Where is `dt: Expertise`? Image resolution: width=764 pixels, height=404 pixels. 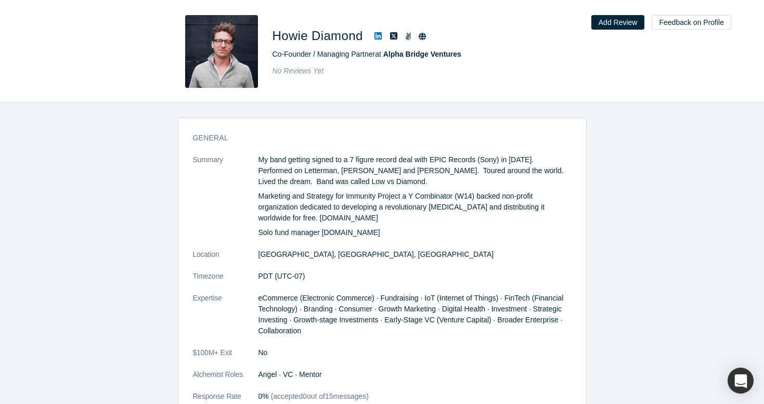
dt: Expertise is located at coordinates (226, 320).